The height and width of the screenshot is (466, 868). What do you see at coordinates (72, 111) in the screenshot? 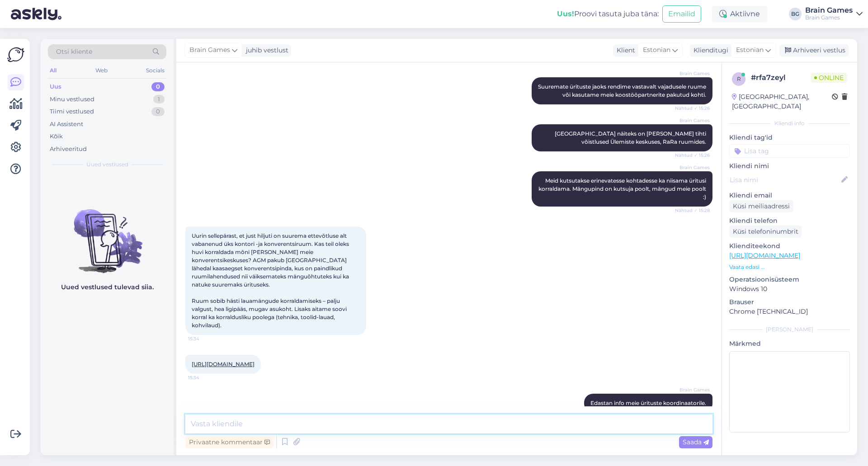
I see `div: Tiimi vestlused` at bounding box center [72, 111].